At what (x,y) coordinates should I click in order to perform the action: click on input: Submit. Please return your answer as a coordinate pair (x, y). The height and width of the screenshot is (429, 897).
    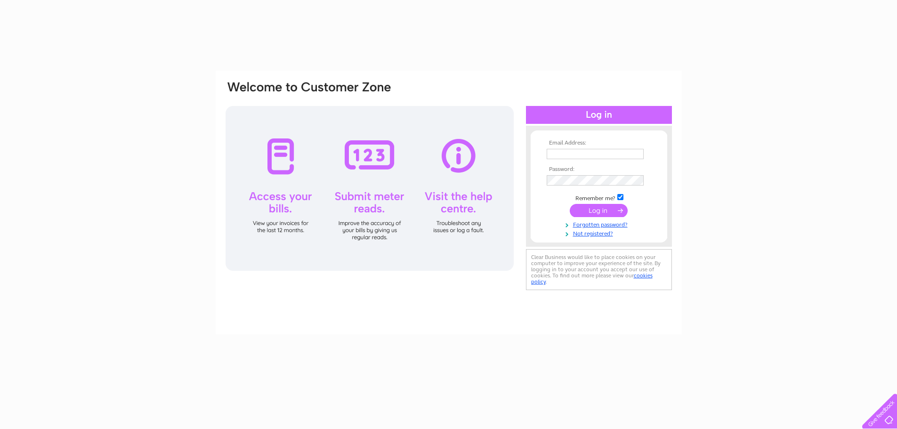
    Looking at the image, I should click on (598, 210).